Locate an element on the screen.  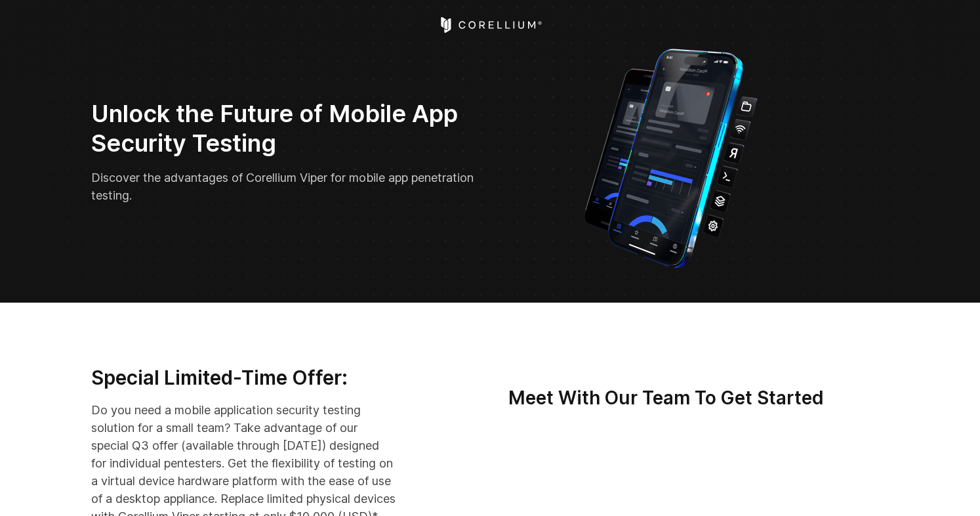
a: Corellium Home is located at coordinates (490, 25).